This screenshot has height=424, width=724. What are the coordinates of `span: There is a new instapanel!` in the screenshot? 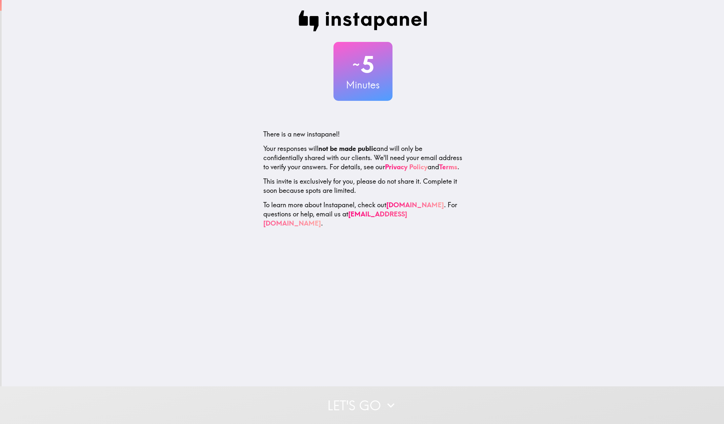 It's located at (301, 134).